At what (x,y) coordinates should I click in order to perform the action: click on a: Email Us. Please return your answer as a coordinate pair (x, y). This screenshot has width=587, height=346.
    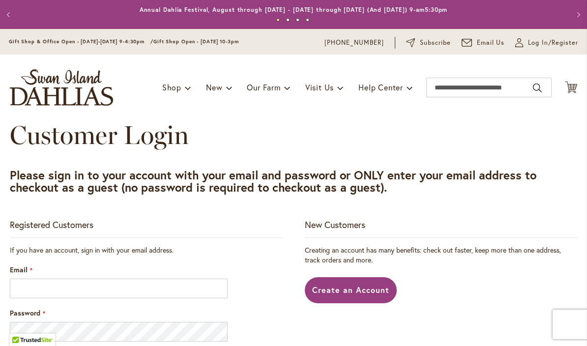
    Looking at the image, I should click on (484, 43).